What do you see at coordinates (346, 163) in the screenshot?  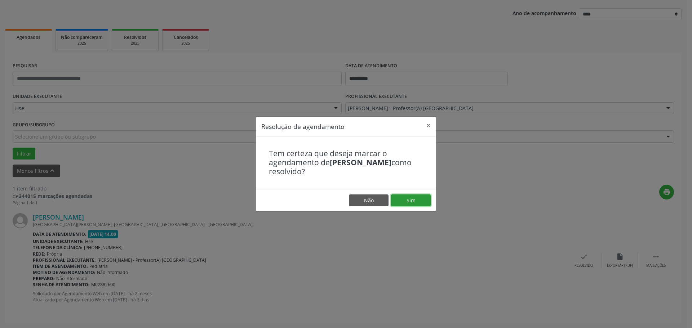 I see `h4: Tem certeza que deseja marcar o agendamento de como resolvido?` at bounding box center [346, 163].